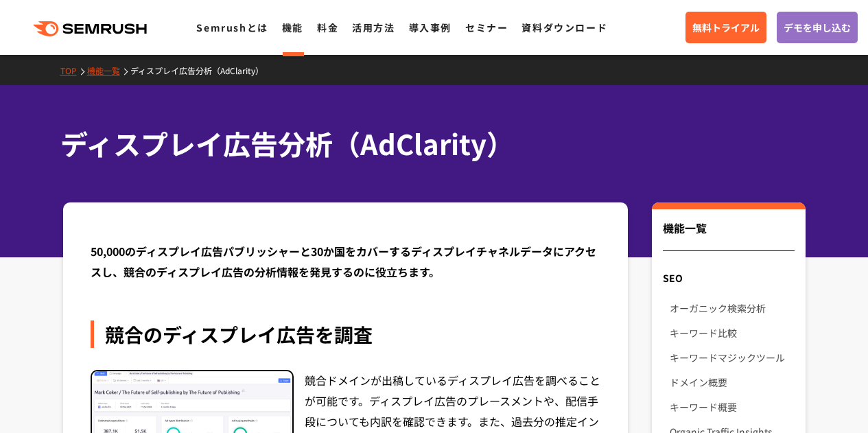 The image size is (868, 433). What do you see at coordinates (731, 308) in the screenshot?
I see `a: オーガニック検索分析` at bounding box center [731, 308].